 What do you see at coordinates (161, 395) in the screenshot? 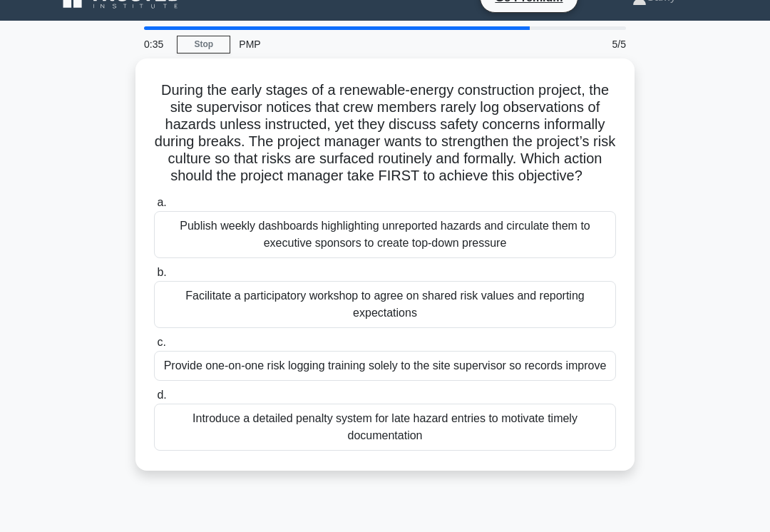
I see `span: d.` at bounding box center [161, 395].